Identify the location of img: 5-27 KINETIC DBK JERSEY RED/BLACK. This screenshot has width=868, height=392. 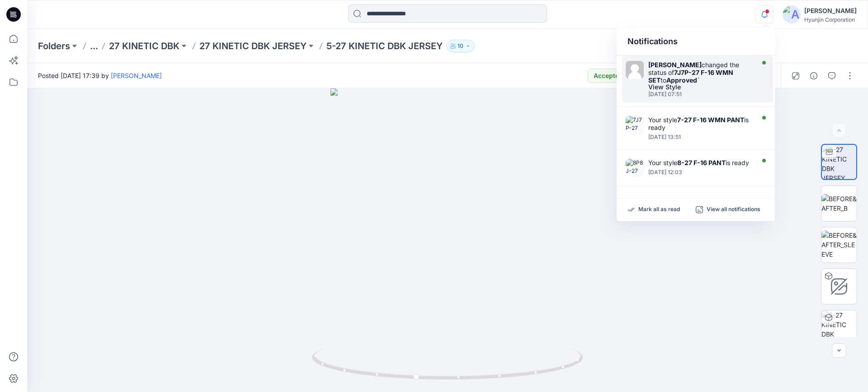
(839, 328).